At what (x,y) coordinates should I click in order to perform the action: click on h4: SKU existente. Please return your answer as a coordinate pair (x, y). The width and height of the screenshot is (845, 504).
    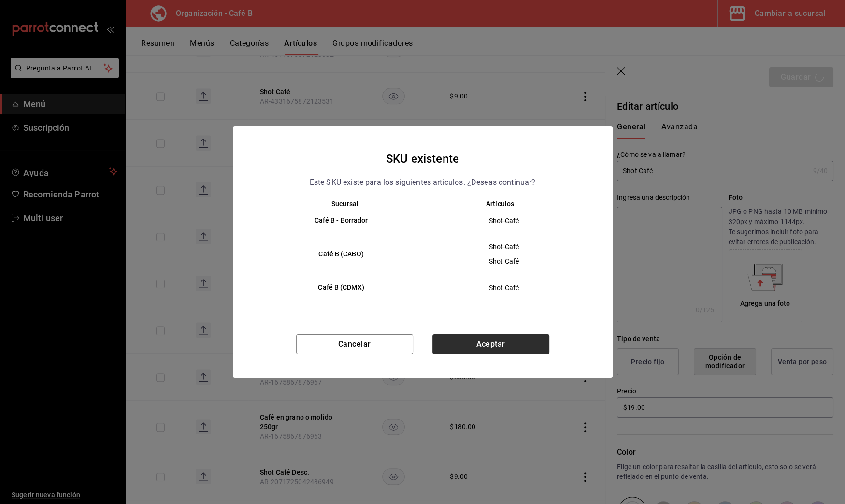
    Looking at the image, I should click on (422, 159).